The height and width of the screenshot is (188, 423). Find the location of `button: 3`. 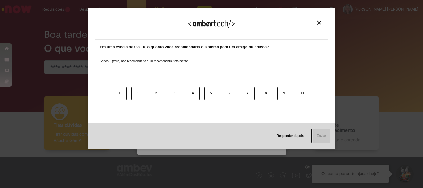

button: 3 is located at coordinates (175, 94).